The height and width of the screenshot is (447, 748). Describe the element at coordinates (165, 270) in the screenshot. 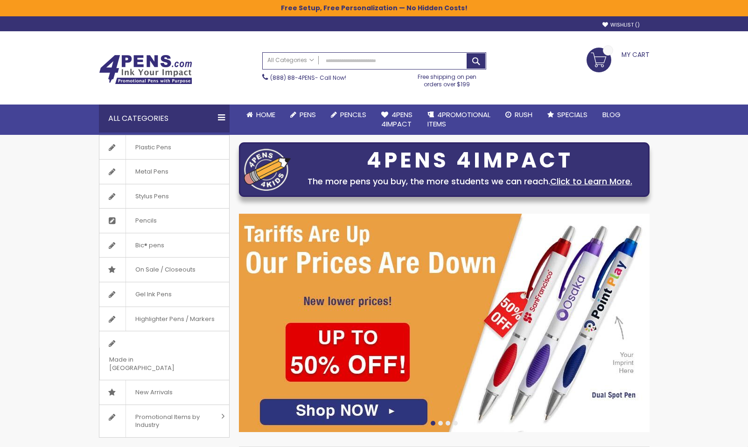

I see `span: On Sale / Closeouts` at that location.